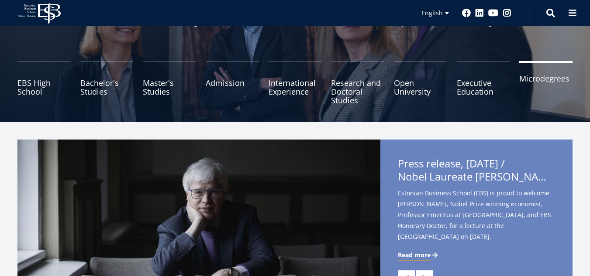 This screenshot has width=590, height=276. I want to click on a: Instagram, so click(507, 13).